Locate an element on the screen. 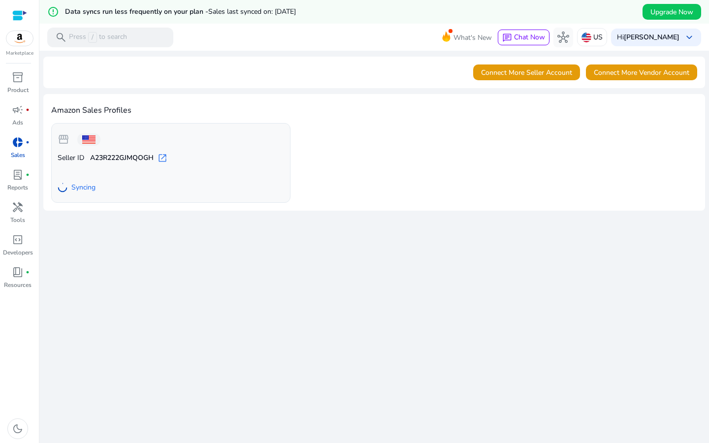 Image resolution: width=709 pixels, height=443 pixels. p: Ads is located at coordinates (18, 123).